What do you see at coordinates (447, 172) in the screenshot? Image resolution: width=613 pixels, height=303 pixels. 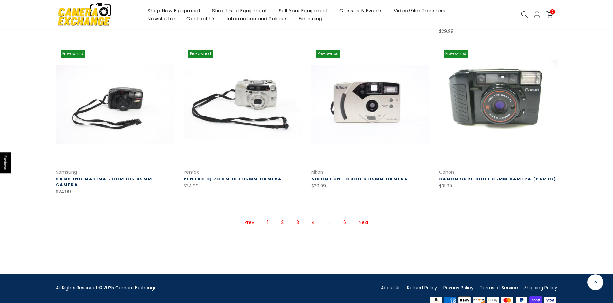 I see `a: Canon` at bounding box center [447, 172].